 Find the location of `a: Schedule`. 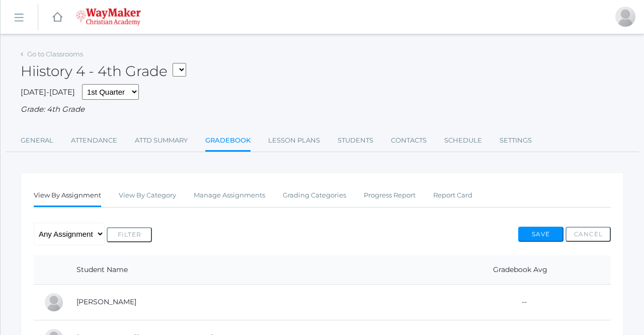

a: Schedule is located at coordinates (463, 140).